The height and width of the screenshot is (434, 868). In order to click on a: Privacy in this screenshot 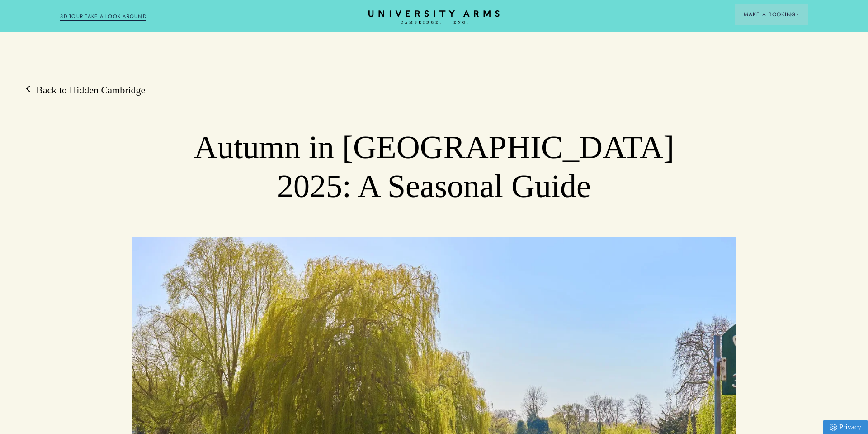, I will do `click(846, 427)`.